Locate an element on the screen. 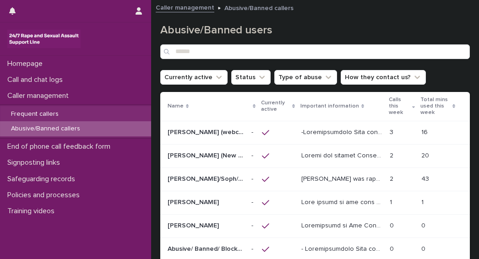  h1: Abusive/Banned users is located at coordinates (315, 30).